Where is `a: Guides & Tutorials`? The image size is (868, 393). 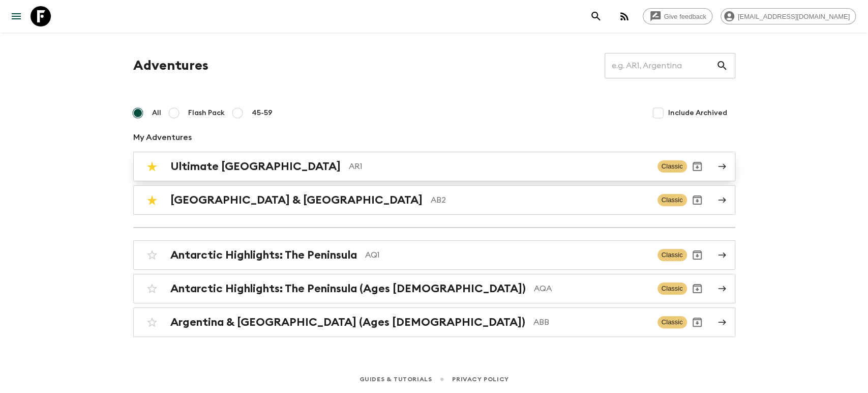
a: Guides & Tutorials is located at coordinates (395, 379).